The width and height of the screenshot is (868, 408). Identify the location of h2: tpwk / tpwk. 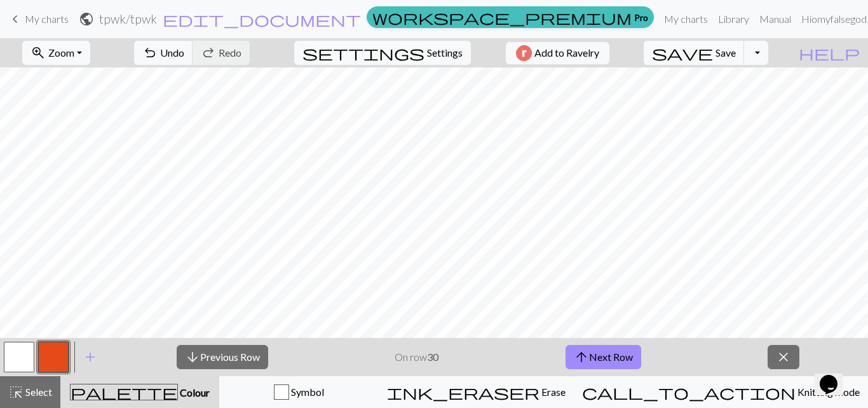
(128, 18).